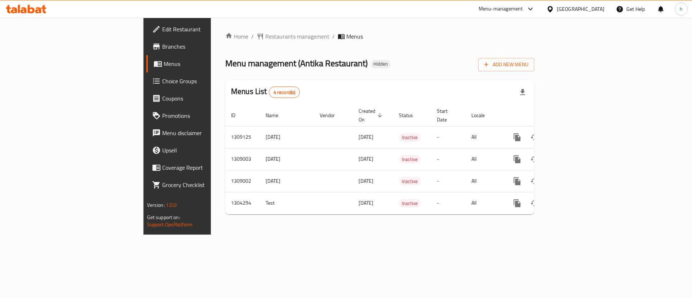  What do you see at coordinates (203, 29) in the screenshot?
I see `a: Edit Restaurant` at bounding box center [203, 29].